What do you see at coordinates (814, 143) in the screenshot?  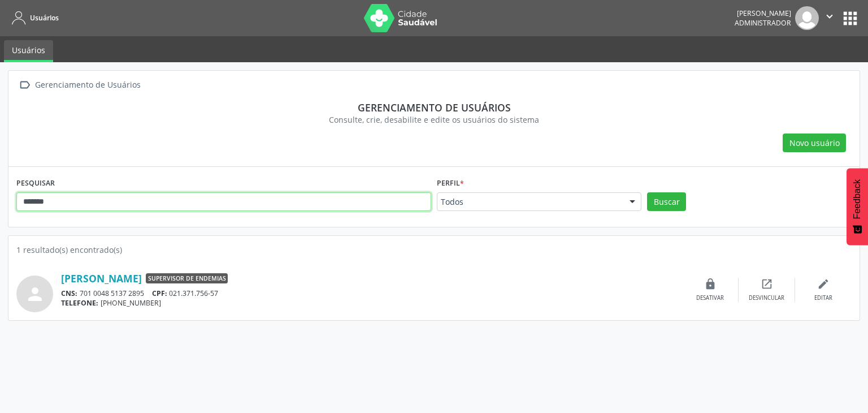 I see `button: Novo usuário` at bounding box center [814, 143].